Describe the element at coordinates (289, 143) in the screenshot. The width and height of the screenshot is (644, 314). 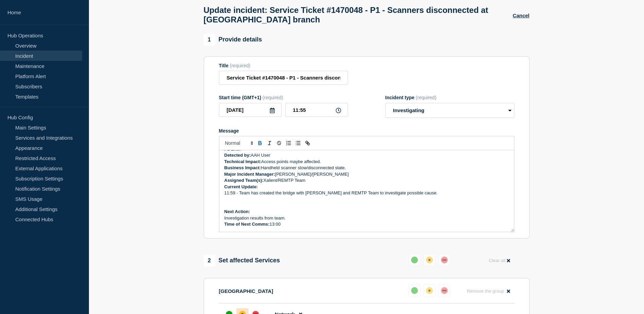
I see `button: Toggle ordered list` at that location.